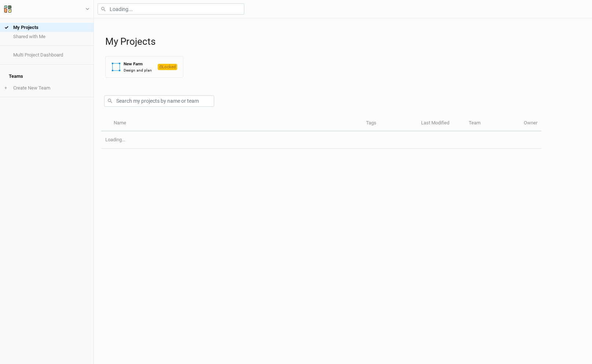 This screenshot has width=592, height=364. What do you see at coordinates (171, 9) in the screenshot?
I see `input: Loading...` at bounding box center [171, 9].